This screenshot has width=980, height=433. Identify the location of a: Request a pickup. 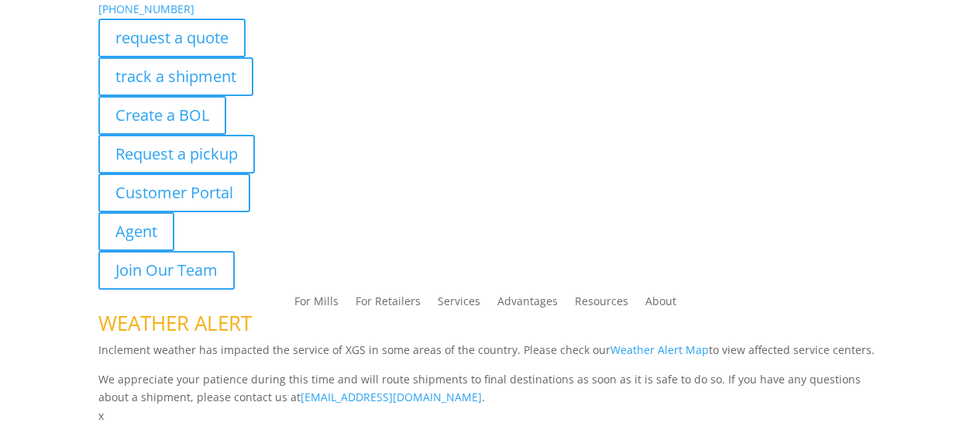
(177, 154).